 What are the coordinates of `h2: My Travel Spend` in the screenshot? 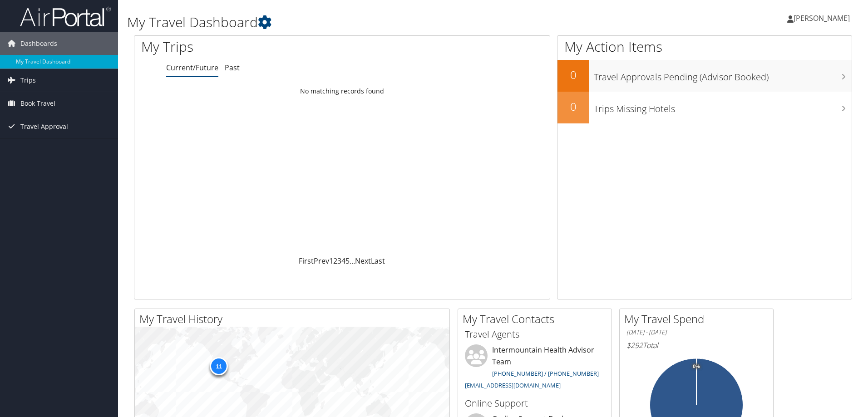 It's located at (698, 319).